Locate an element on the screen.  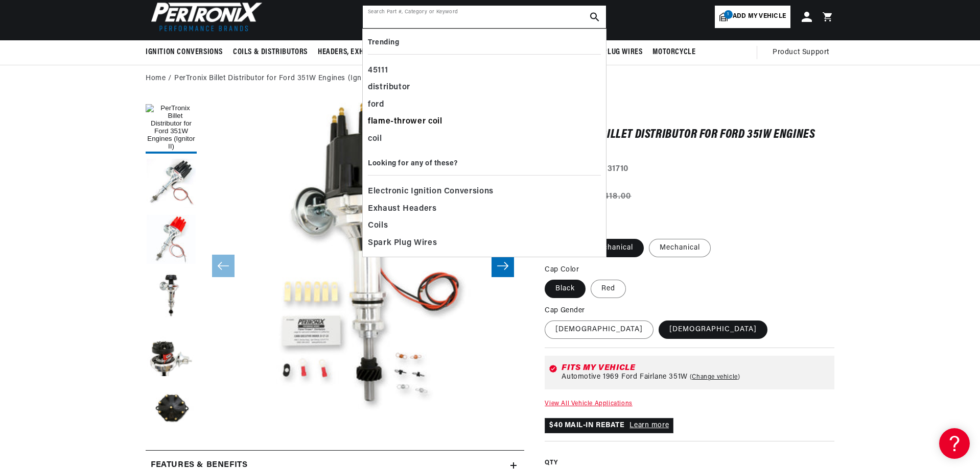
summary: Motorcycle is located at coordinates (674, 52).